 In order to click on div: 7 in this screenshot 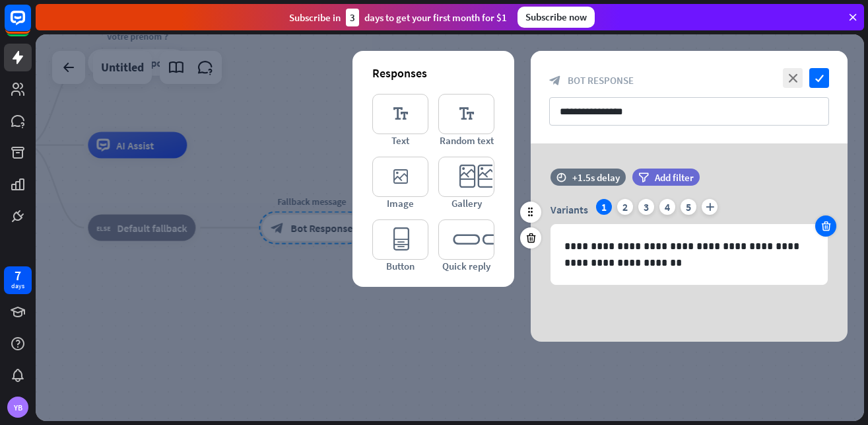, I will do `click(18, 275)`.